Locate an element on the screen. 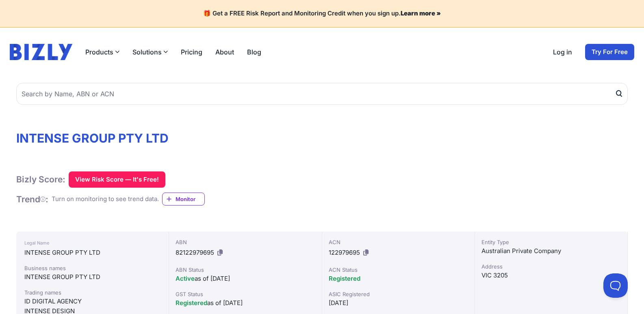 This screenshot has height=314, width=644. input: Search by Name, ABN or ACN is located at coordinates (322, 94).